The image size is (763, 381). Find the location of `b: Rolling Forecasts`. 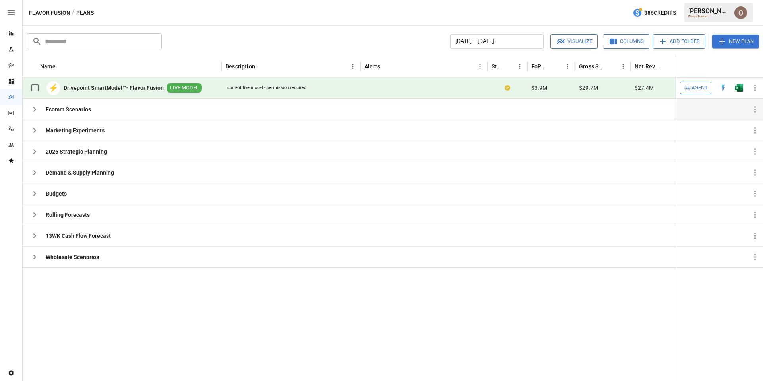

b: Rolling Forecasts is located at coordinates (68, 215).